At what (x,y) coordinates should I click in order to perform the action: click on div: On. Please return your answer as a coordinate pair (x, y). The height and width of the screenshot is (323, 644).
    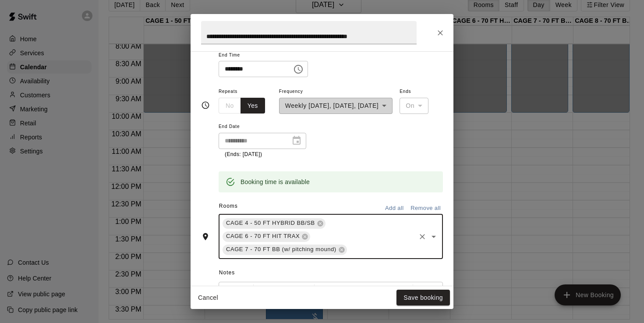
    Looking at the image, I should click on (414, 106).